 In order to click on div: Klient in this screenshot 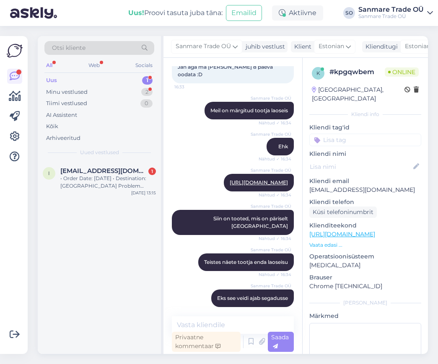, I will do `click(301, 47)`.